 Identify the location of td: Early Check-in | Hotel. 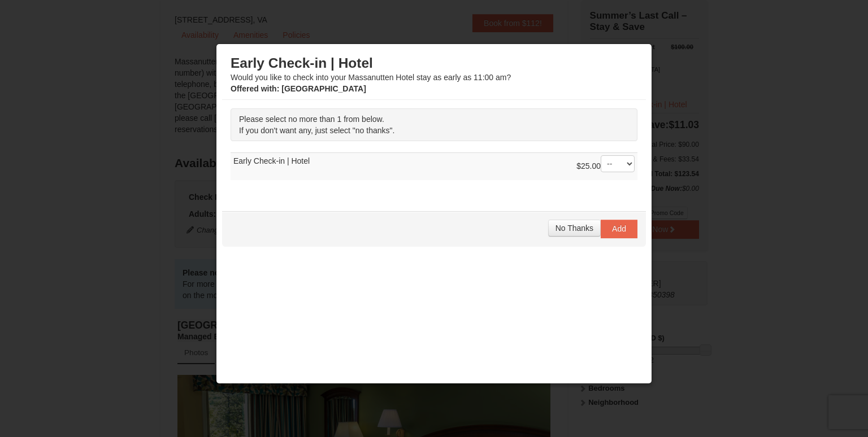
(434, 167).